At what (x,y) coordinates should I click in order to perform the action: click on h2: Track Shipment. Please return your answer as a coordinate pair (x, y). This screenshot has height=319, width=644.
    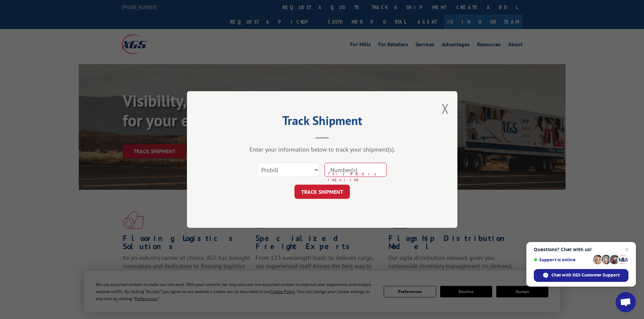
    Looking at the image, I should click on (322, 122).